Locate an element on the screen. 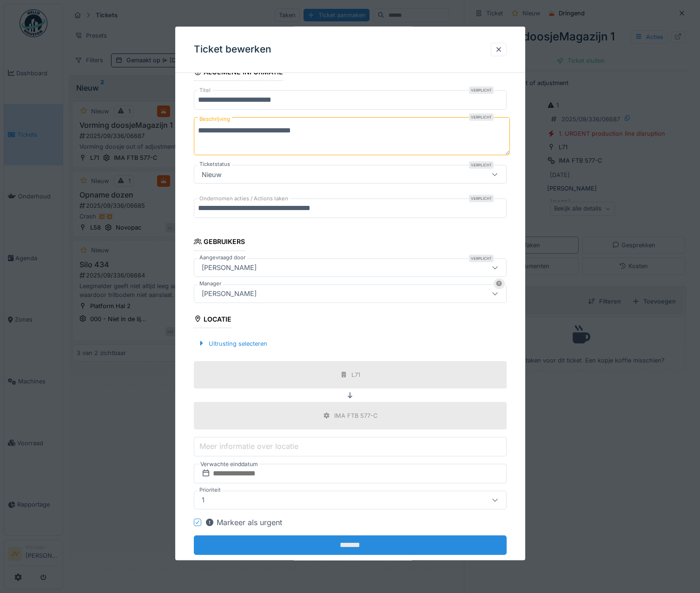 The image size is (700, 593). label: Beschrijving is located at coordinates (215, 119).